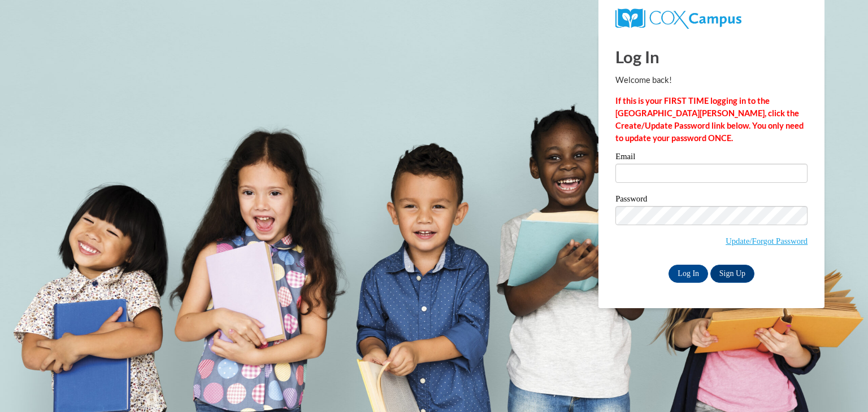  What do you see at coordinates (711, 158) in the screenshot?
I see `label: Email` at bounding box center [711, 158].